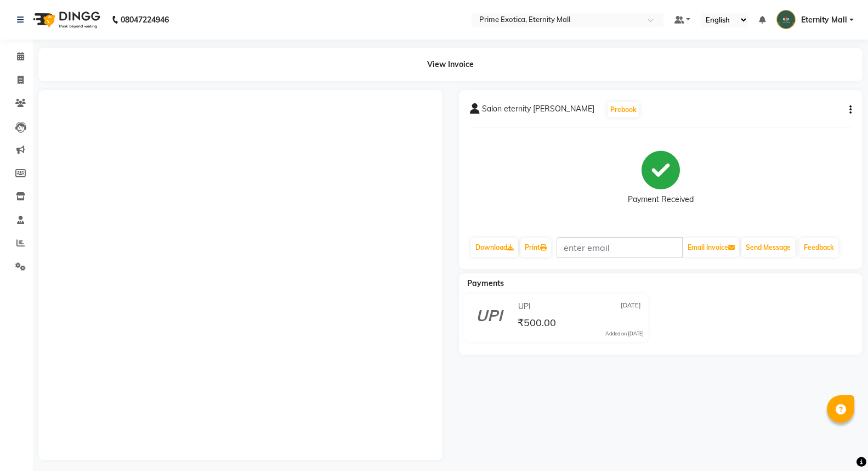 This screenshot has width=868, height=471. Describe the element at coordinates (144, 20) in the screenshot. I see `b: 08047224946` at that location.